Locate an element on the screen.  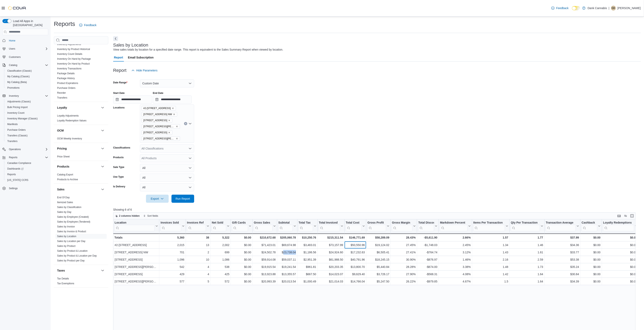
a: Sales by Invoice is located at coordinates (66, 227).